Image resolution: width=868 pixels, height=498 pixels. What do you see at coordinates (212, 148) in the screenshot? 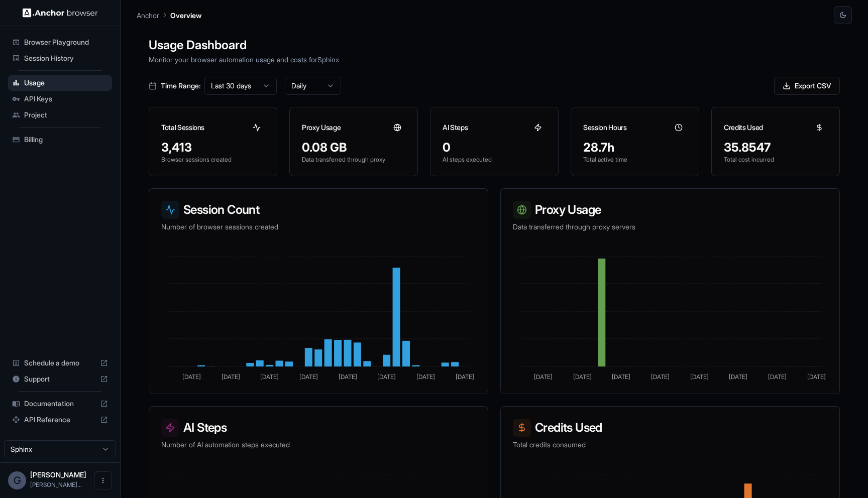
I see `div: 3,413` at bounding box center [212, 148].